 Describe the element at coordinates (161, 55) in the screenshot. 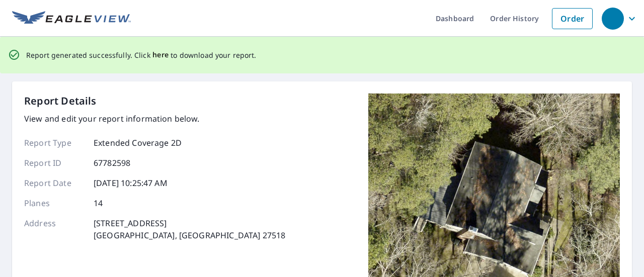

I see `span: here` at that location.